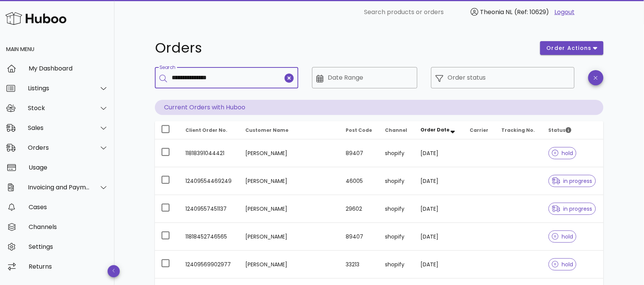 This screenshot has height=285, width=644. Describe the element at coordinates (359, 264) in the screenshot. I see `td: 33213` at that location.